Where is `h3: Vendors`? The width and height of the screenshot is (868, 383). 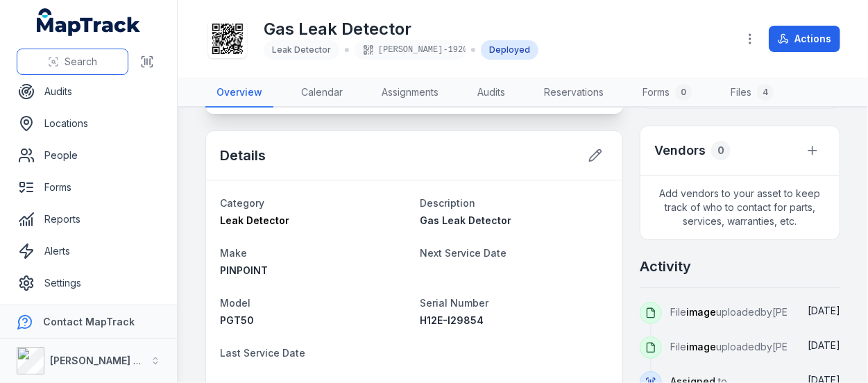 h3: Vendors is located at coordinates (680, 151).